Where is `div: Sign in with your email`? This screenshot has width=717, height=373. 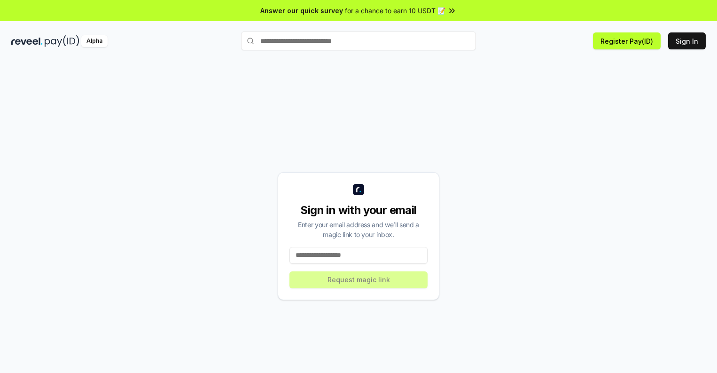
div: Sign in with your email is located at coordinates (359, 210).